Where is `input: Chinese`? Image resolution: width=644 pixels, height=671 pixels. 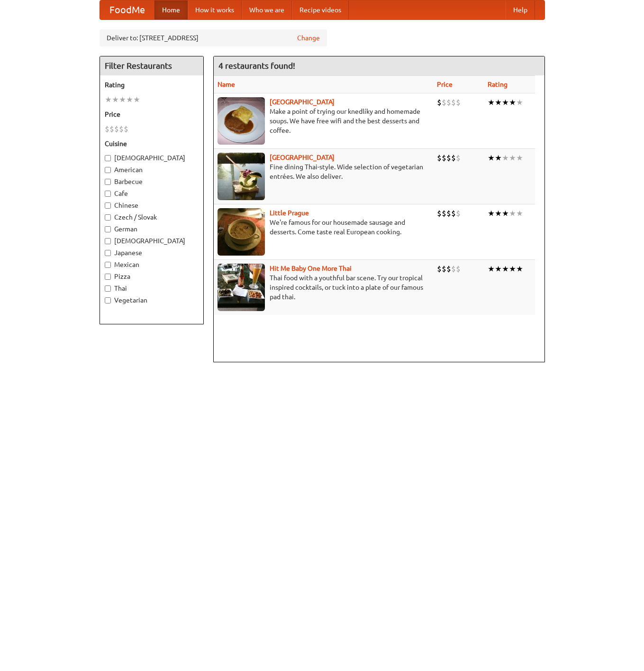
input: Chinese is located at coordinates (107, 205).